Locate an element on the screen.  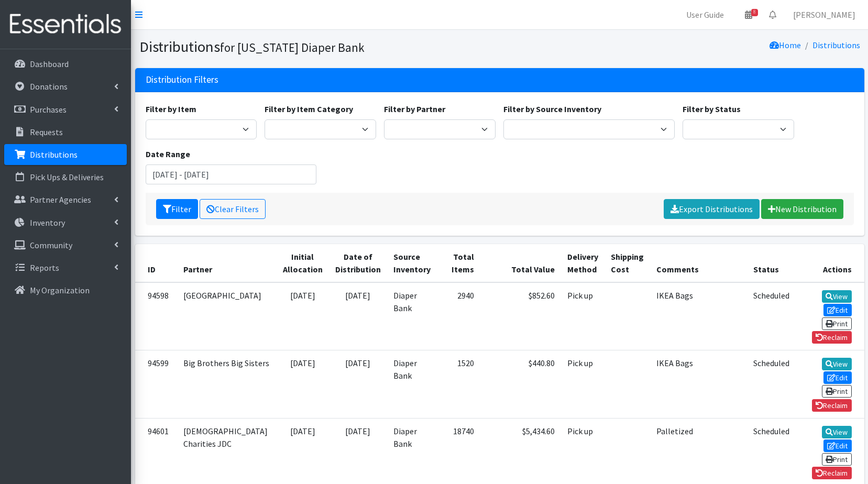
label: Filter by Partner is located at coordinates (414, 109).